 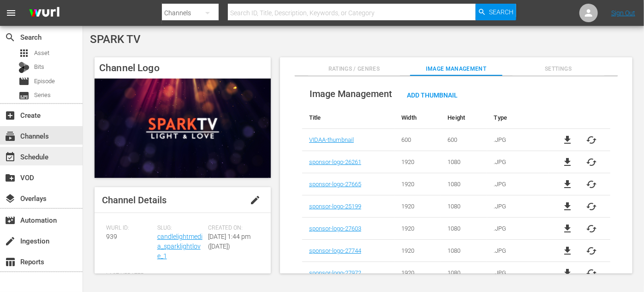 I want to click on span: Create, so click(x=10, y=115).